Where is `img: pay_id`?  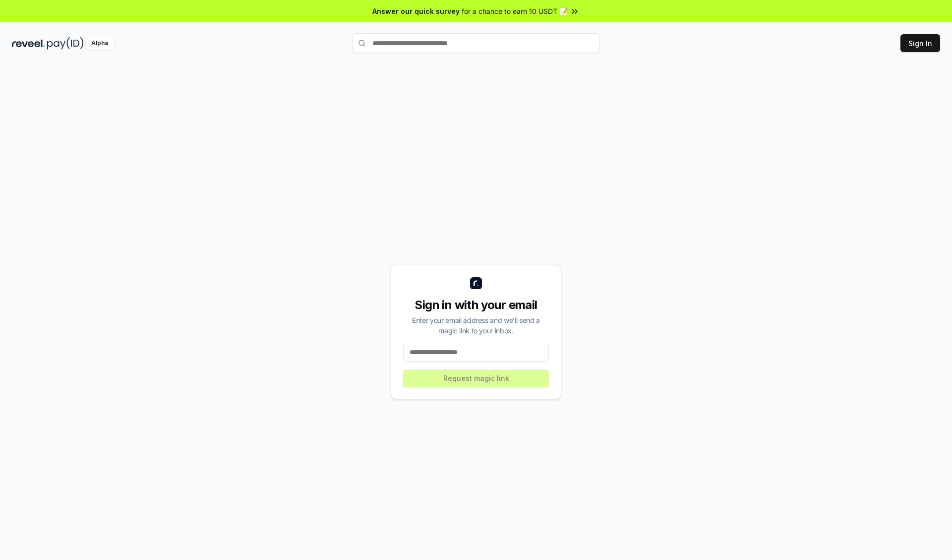
img: pay_id is located at coordinates (65, 43).